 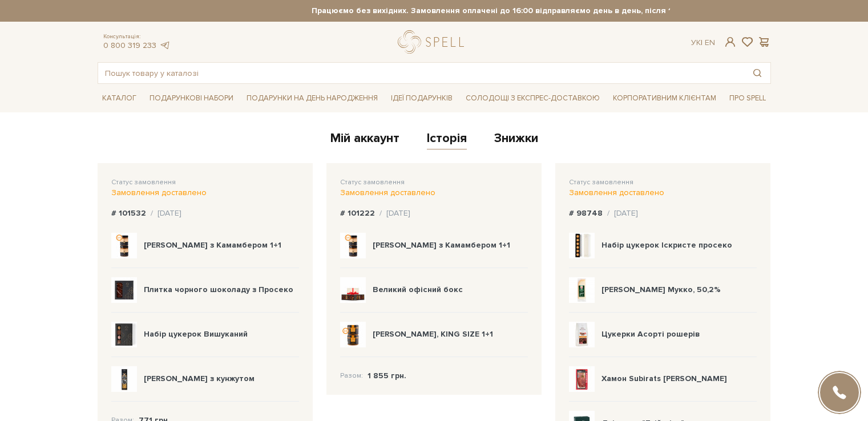 What do you see at coordinates (353, 290) in the screenshot?
I see `img: Великий офісний бокс` at bounding box center [353, 290].